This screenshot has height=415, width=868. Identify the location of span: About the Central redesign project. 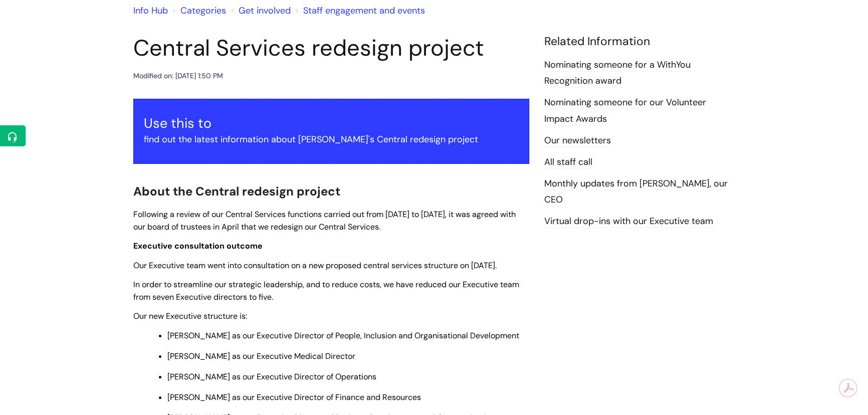
(236, 191).